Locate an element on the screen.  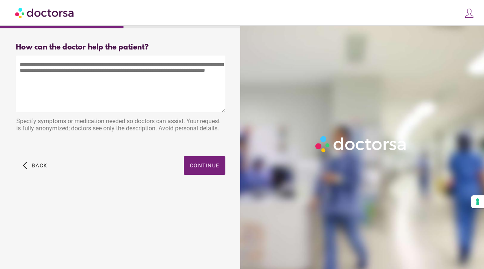
img: icons8-customer-100.png is located at coordinates (470, 13).